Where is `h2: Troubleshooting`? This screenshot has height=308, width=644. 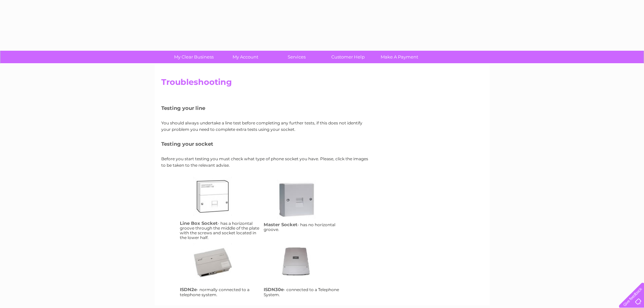 h2: Troubleshooting is located at coordinates (322, 84).